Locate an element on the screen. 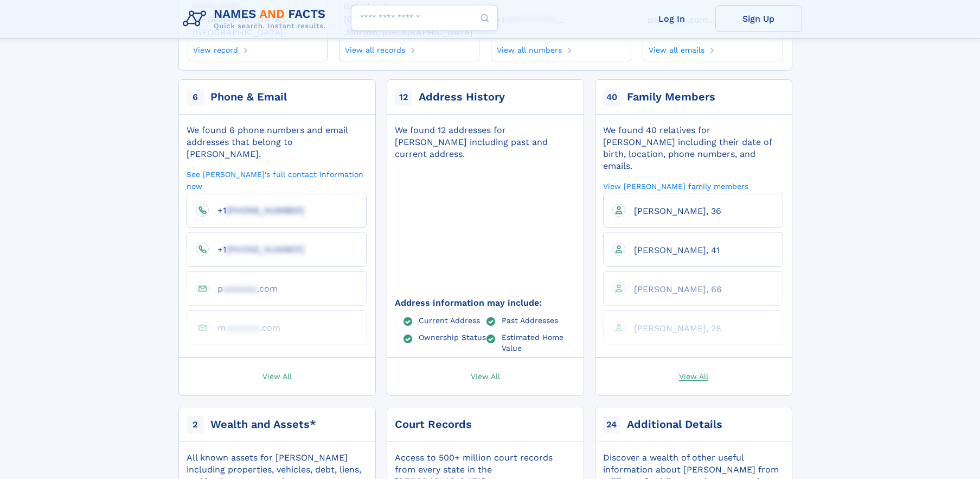  input: search input is located at coordinates (425, 18).